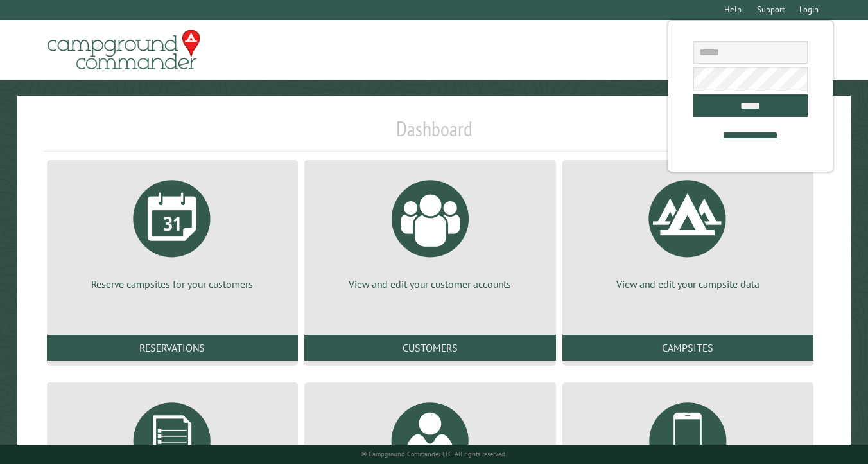  I want to click on a: Campsites, so click(688, 348).